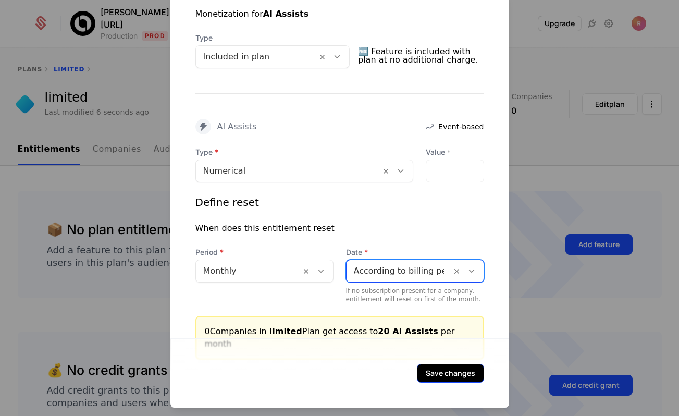  I want to click on div: If no subscription present for a company, entitlement will reset on first of the month., so click(415, 295).